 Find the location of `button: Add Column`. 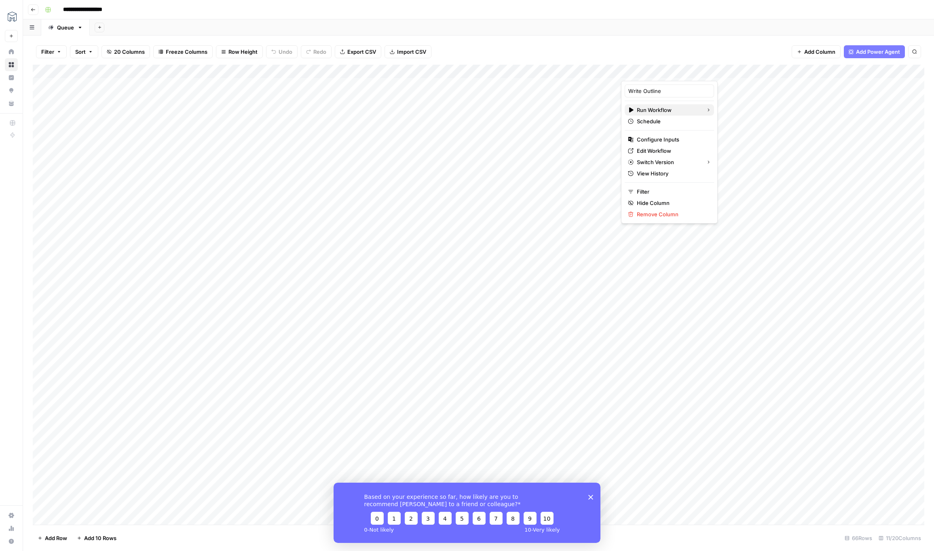

button: Add Column is located at coordinates (816, 52).